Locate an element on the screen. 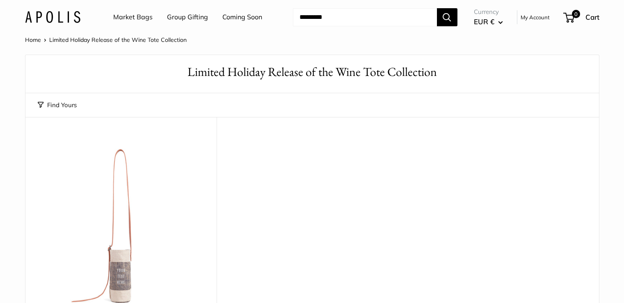  span: Limited Holiday Release of the Wine Tote Collection is located at coordinates (118, 40).